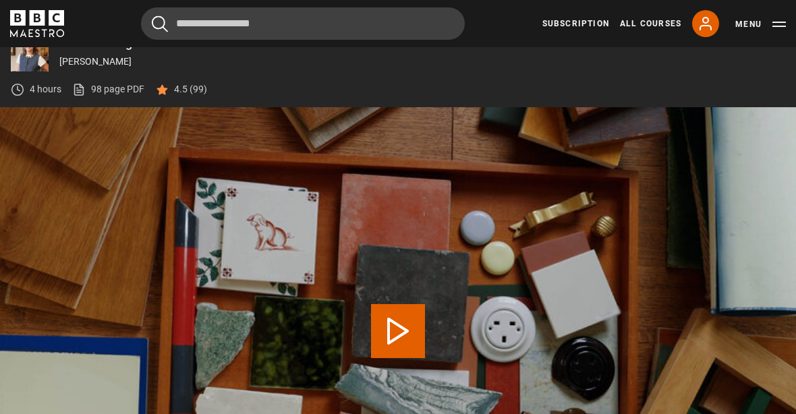 Image resolution: width=796 pixels, height=414 pixels. Describe the element at coordinates (398, 331) in the screenshot. I see `button: Play Lesson Choose fixed materials` at that location.